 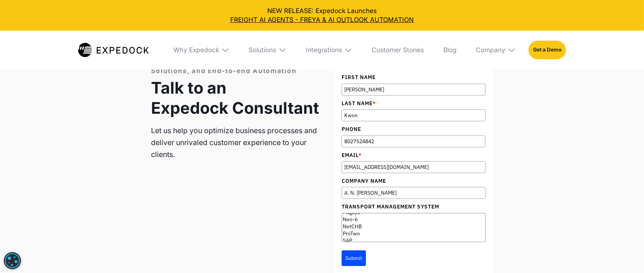 I want to click on label: Phone, so click(x=413, y=129).